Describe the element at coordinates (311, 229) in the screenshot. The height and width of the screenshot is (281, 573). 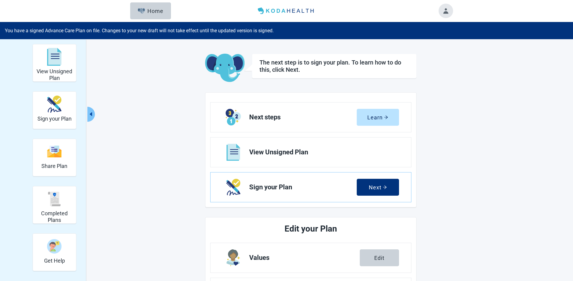
I see `h2: Edit your Plan` at that location.